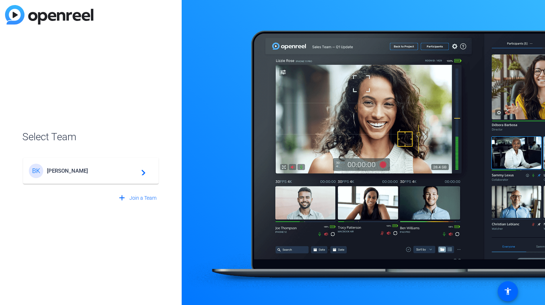 Image resolution: width=545 pixels, height=305 pixels. What do you see at coordinates (137, 198) in the screenshot?
I see `button: Join a Team` at bounding box center [137, 198].